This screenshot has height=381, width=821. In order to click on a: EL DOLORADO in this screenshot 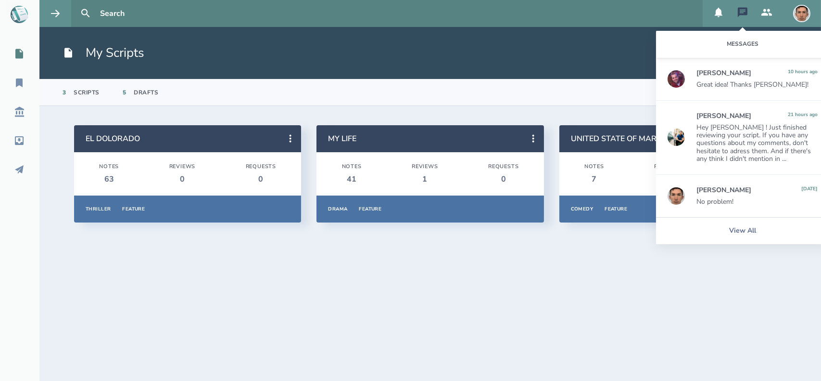, I will do `click(113, 139)`.